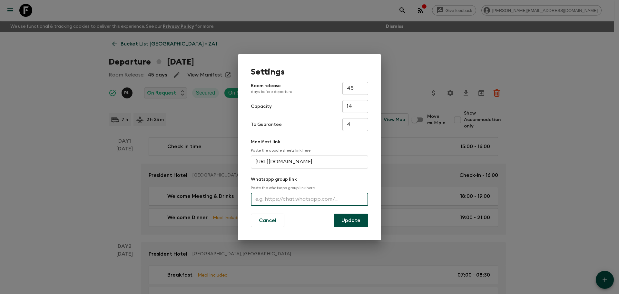 Image resolution: width=619 pixels, height=294 pixels. Describe the element at coordinates (309, 150) in the screenshot. I see `p: Paste the google sheets link here` at that location.